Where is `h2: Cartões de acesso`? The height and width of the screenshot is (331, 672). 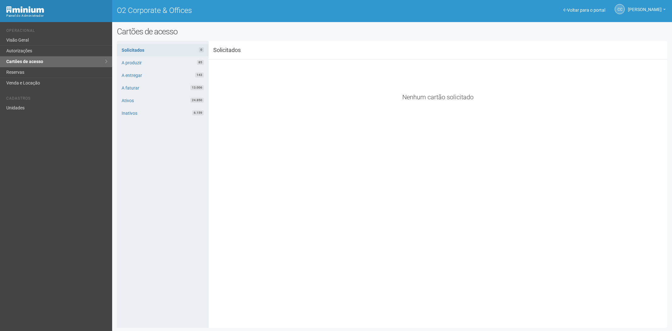 h2: Cartões de acesso is located at coordinates (392, 31).